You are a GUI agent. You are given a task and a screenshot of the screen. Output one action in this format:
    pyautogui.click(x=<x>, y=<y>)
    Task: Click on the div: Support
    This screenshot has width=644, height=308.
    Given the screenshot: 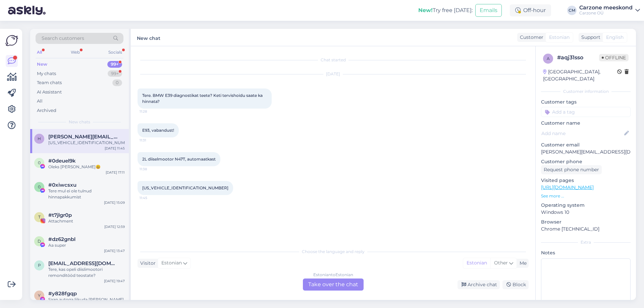 What is the action you would take?
    pyautogui.click(x=589, y=37)
    